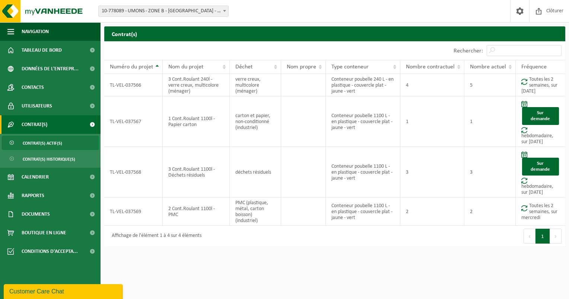 The height and width of the screenshot is (299, 569). What do you see at coordinates (301, 67) in the screenshot?
I see `span: Nom propre` at bounding box center [301, 67].